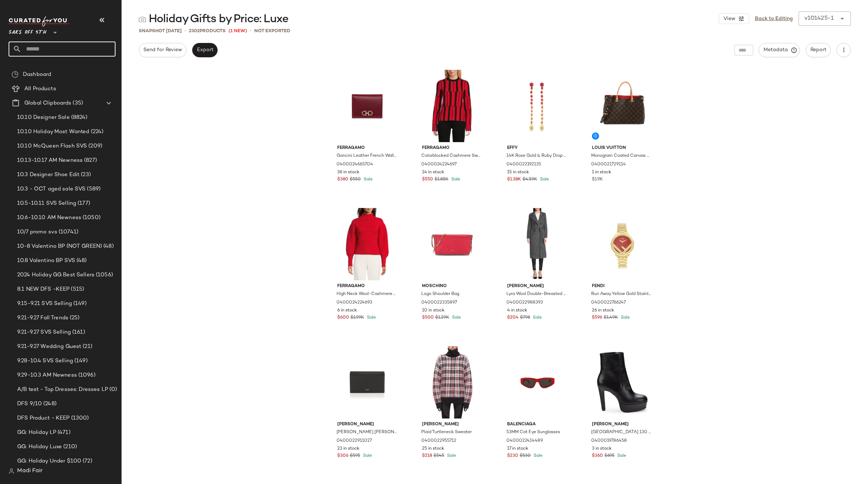 The height and width of the screenshot is (484, 868). What do you see at coordinates (367, 383) in the screenshot?
I see `img: 0400022911027_BLACK` at bounding box center [367, 383].